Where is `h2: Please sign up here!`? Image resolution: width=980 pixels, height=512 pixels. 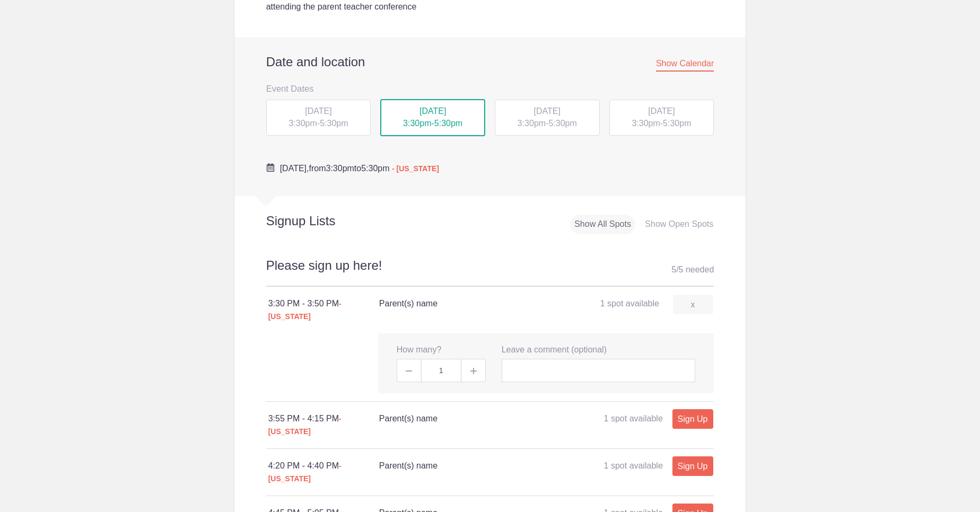
h2: Please sign up here! is located at coordinates (490, 272).